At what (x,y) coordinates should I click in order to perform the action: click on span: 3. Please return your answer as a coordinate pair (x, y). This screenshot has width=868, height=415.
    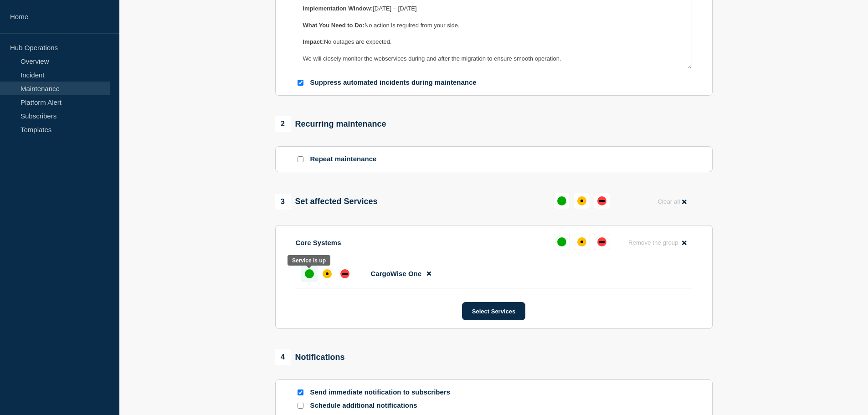
    Looking at the image, I should click on (283, 202).